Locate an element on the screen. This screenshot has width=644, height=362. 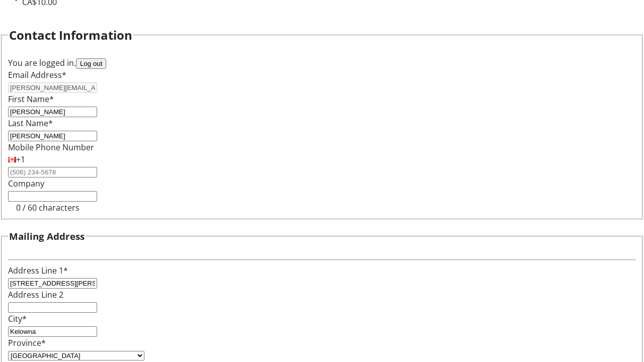
h3: Mailing Address is located at coordinates (47, 237).